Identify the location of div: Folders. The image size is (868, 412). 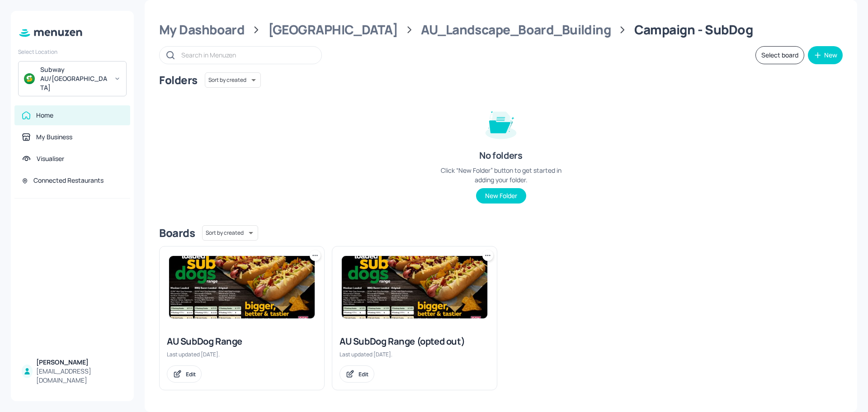
(179, 80).